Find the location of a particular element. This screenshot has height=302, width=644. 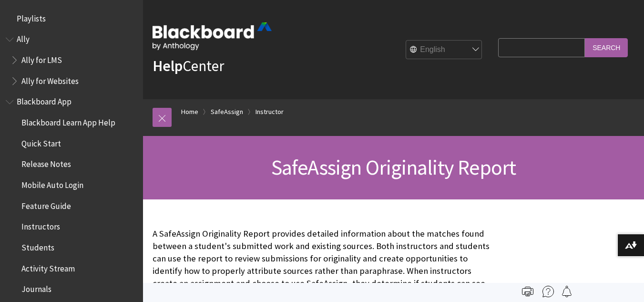

span: Ally is located at coordinates (23, 38).